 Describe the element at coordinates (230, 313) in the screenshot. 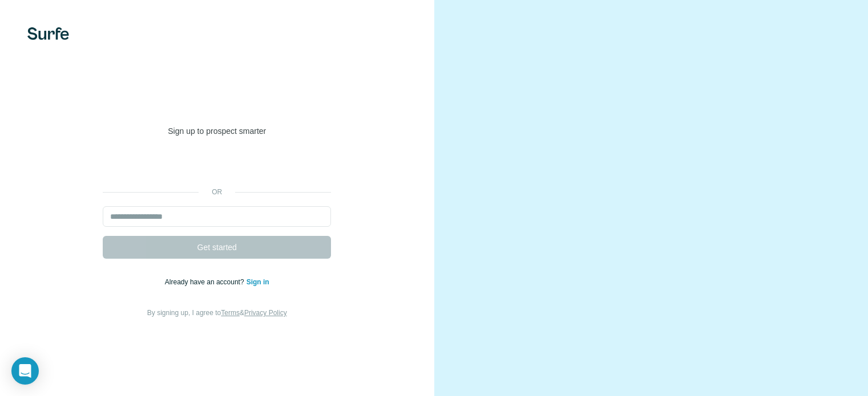

I see `a: Terms` at that location.